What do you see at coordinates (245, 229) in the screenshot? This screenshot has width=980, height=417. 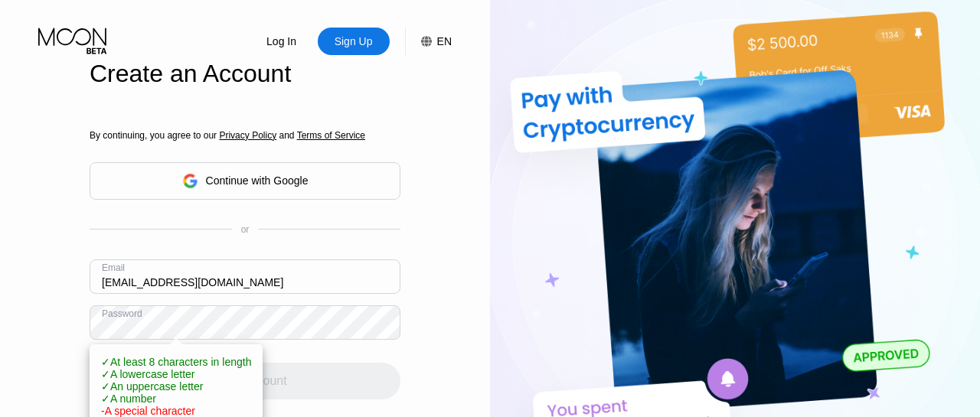 I see `div: or` at bounding box center [245, 229].